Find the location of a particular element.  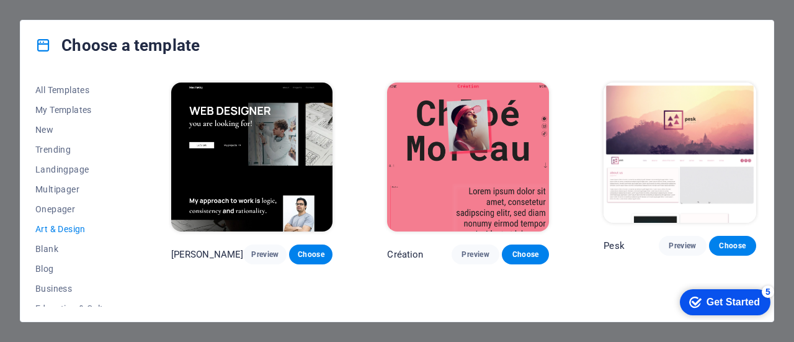

div: Get Started is located at coordinates (63, 19).